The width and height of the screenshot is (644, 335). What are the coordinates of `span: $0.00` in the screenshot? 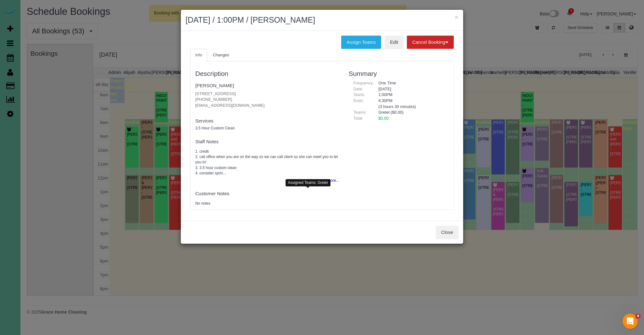 It's located at (383, 118).